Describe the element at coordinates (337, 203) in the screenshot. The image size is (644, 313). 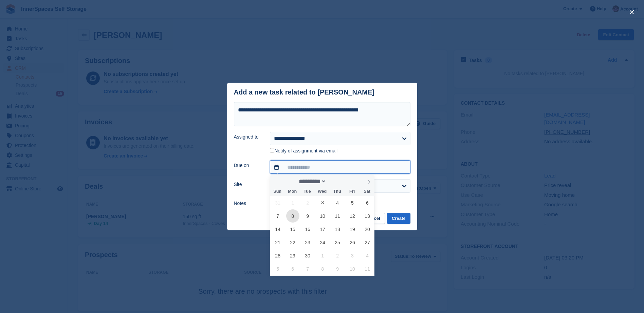
I see `span: September 4, 2025` at that location.